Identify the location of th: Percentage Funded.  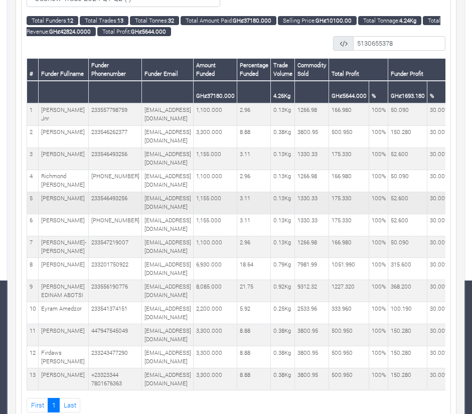
(254, 70).